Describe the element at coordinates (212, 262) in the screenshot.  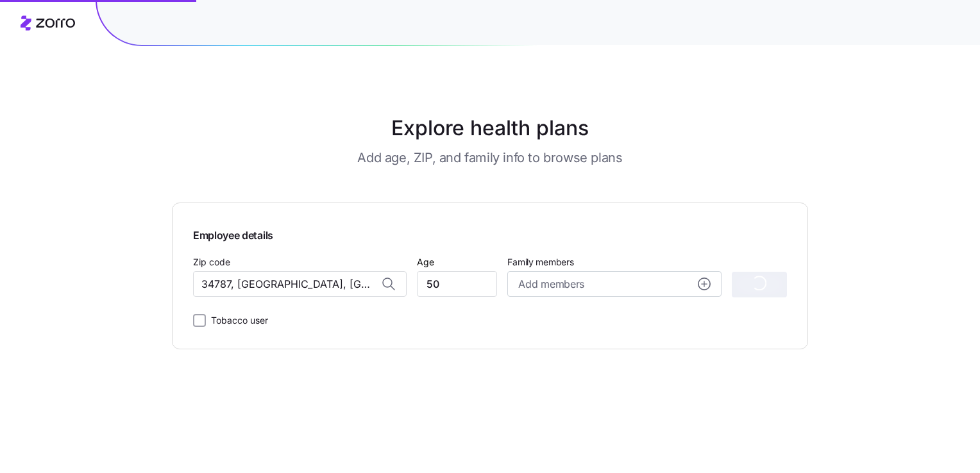
I see `label: Zip code` at that location.